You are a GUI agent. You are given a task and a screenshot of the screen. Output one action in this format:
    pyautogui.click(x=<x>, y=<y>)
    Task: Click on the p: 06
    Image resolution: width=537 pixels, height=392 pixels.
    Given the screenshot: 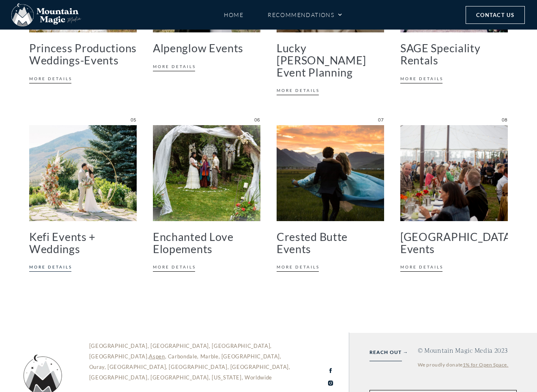 What is the action you would take?
    pyautogui.click(x=206, y=121)
    